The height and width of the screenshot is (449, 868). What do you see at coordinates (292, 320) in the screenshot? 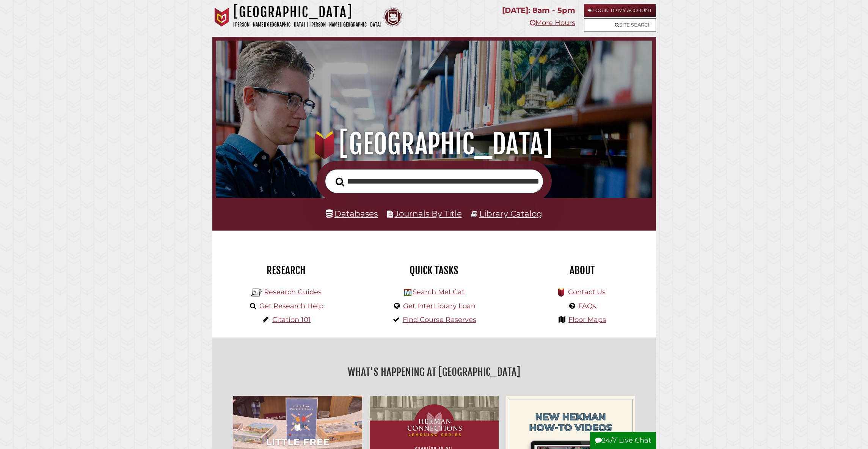
I see `a: Citation 101` at bounding box center [292, 320].